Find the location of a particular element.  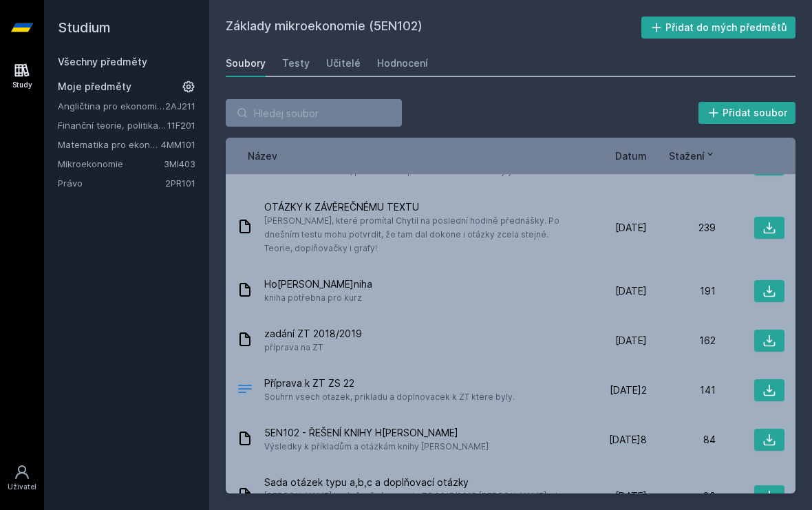

span: kniha potřebna pro kurz is located at coordinates (318, 298).